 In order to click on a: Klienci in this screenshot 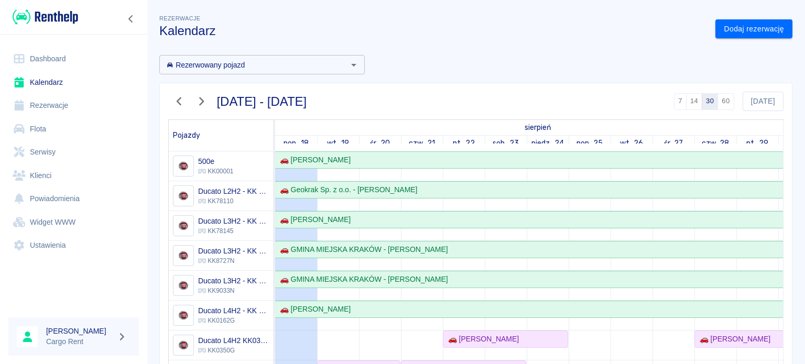, I will do `click(73, 176)`.